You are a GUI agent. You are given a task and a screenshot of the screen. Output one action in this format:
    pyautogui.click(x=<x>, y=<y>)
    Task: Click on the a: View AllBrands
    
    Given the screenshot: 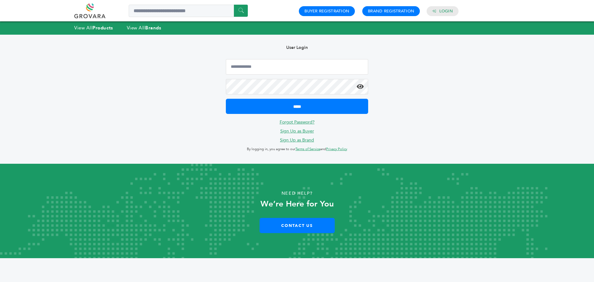 What is the action you would take?
    pyautogui.click(x=144, y=28)
    